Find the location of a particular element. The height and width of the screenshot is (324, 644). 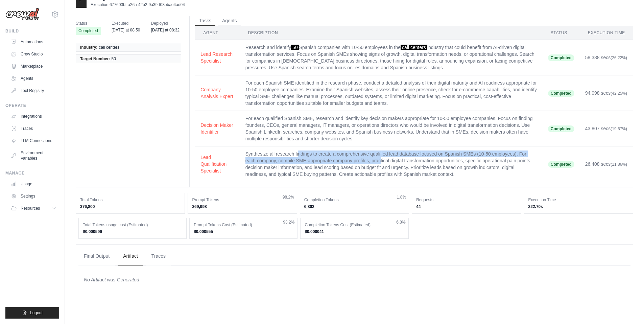

dd: 369,998 is located at coordinates (242, 207).